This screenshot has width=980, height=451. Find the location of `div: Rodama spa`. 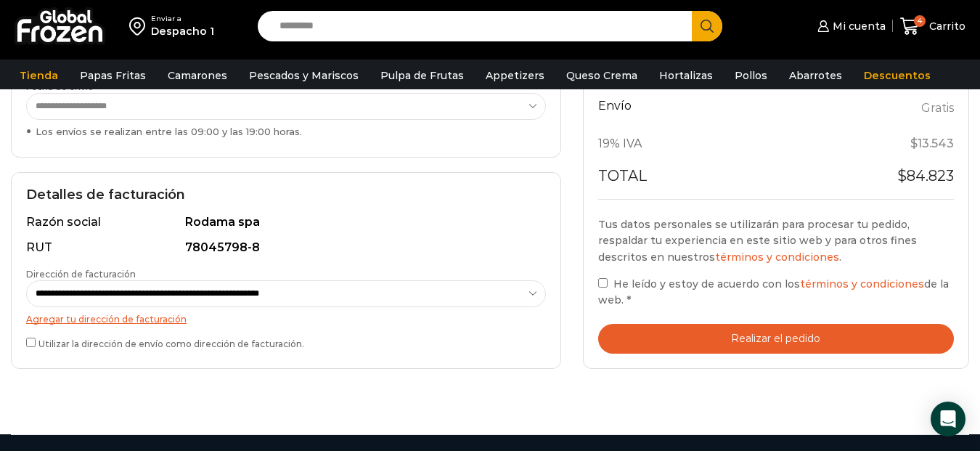

div: Rodama spa is located at coordinates (362, 222).